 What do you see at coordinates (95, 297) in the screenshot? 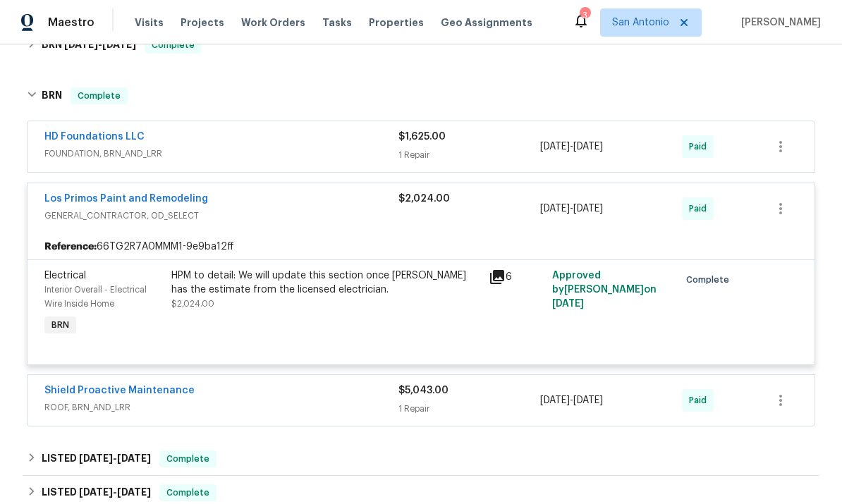
I see `span: Interior Overall - Electrical Wire Inside Home` at bounding box center [95, 297].